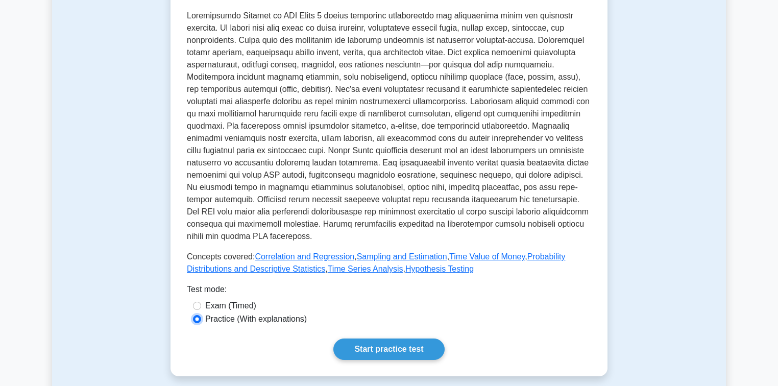  Describe the element at coordinates (440, 269) in the screenshot. I see `a: Hypothesis Testing` at that location.